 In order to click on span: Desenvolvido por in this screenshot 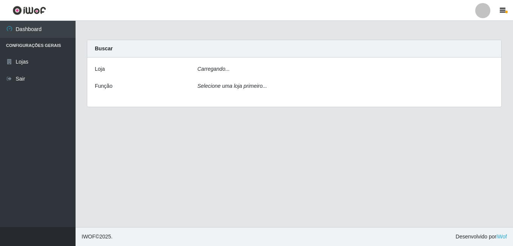, I will do `click(482, 236)`.